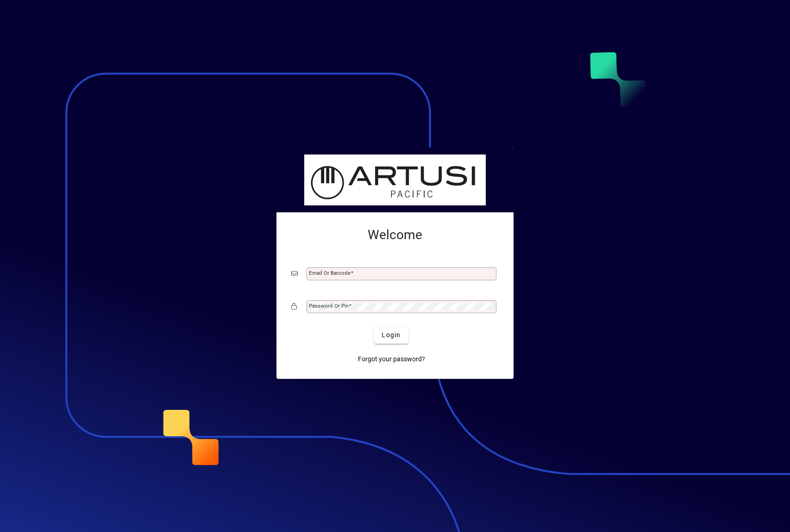  I want to click on span: Forgot your password?, so click(391, 359).